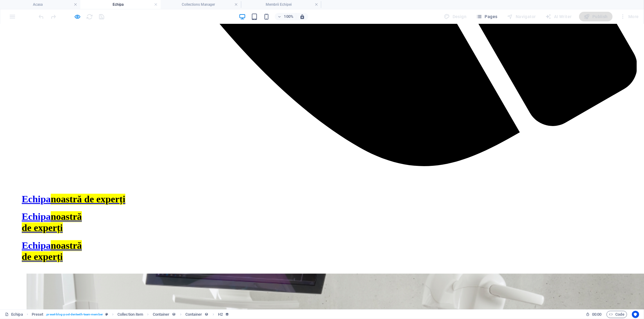  What do you see at coordinates (616, 315) in the screenshot?
I see `span: Code` at bounding box center [616, 315].